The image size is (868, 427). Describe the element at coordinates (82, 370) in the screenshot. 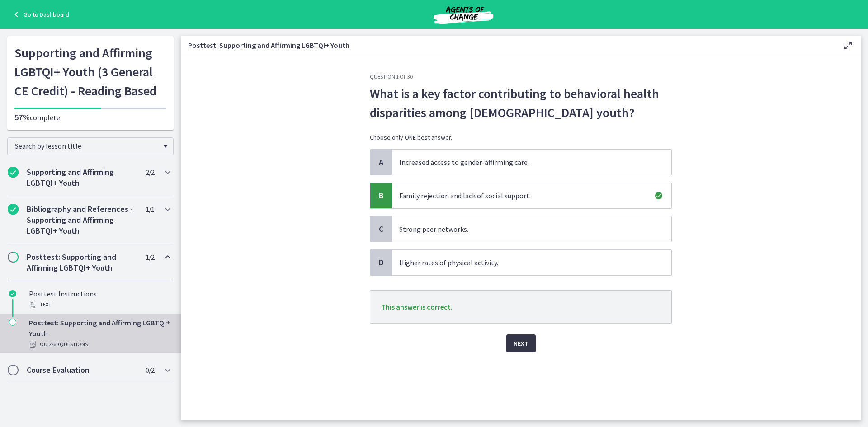

I see `h2: Course Evaluation` at that location.